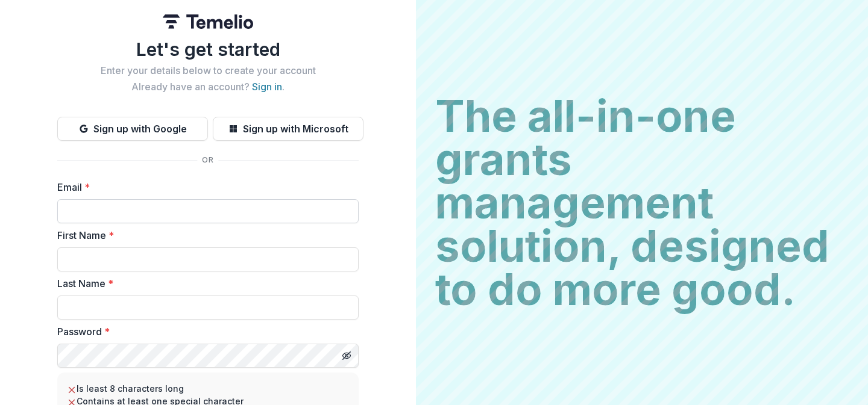  Describe the element at coordinates (208, 388) in the screenshot. I see `li: Is least 8 characters long` at that location.